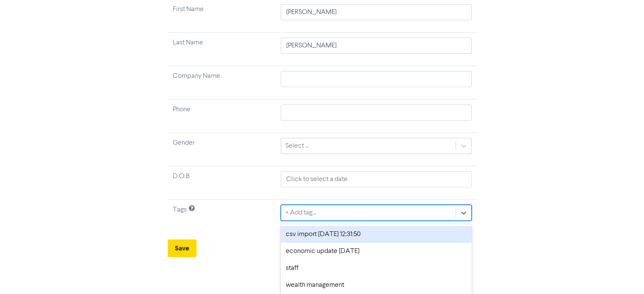  What do you see at coordinates (623, 274) in the screenshot?
I see `div: Chat Widget` at bounding box center [623, 274].